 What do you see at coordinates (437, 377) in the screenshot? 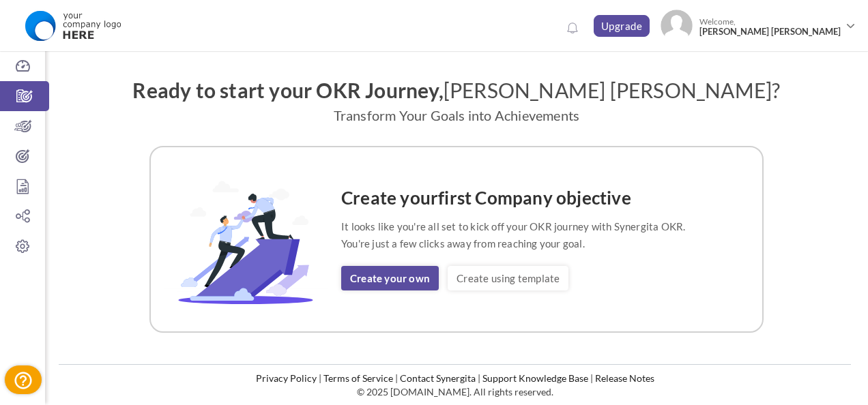
I see `a: Contact Synergita` at bounding box center [437, 377].